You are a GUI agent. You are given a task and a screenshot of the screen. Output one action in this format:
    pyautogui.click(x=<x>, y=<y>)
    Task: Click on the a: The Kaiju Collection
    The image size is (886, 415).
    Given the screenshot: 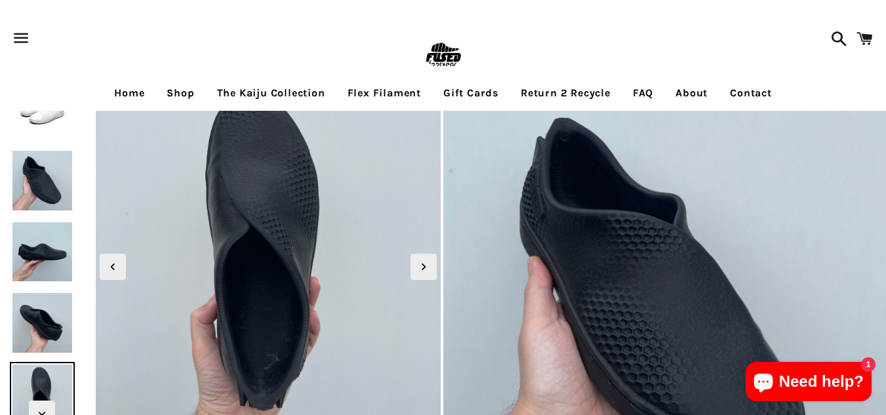 What is the action you would take?
    pyautogui.click(x=271, y=93)
    